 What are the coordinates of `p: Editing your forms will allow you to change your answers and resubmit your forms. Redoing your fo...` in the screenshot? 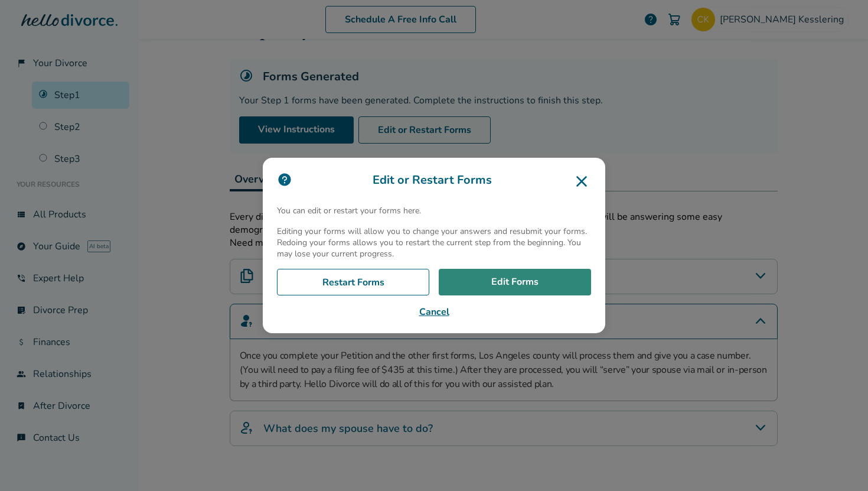 It's located at (434, 242).